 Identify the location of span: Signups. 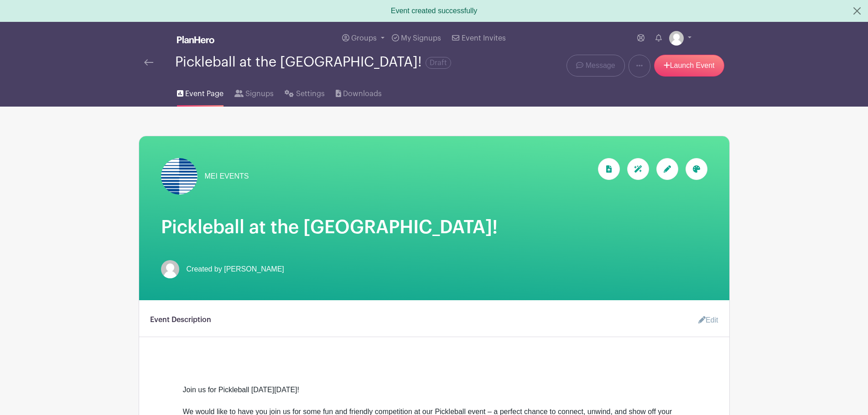
(259, 94).